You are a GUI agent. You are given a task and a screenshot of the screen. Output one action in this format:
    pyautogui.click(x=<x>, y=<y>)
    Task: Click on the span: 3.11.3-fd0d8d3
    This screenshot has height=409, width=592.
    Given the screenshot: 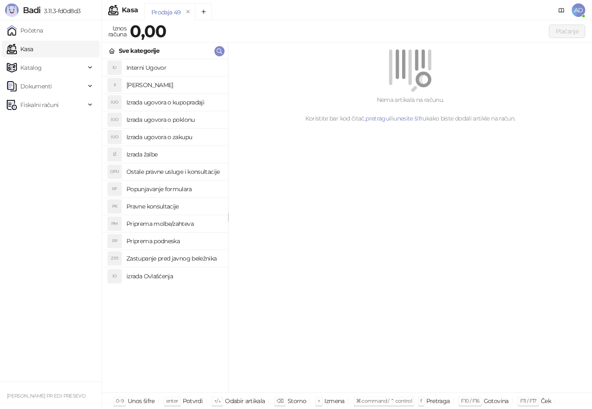 What is the action you would take?
    pyautogui.click(x=61, y=11)
    